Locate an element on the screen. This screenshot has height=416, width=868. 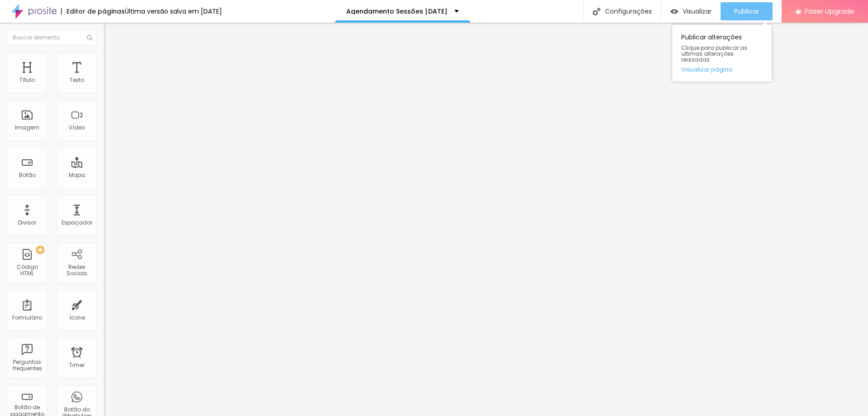
div: Título is located at coordinates (27, 80).